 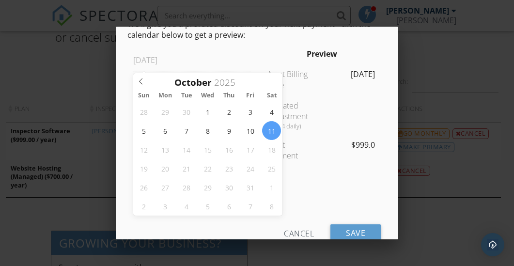 I want to click on span: October 7, 2025, so click(x=186, y=130).